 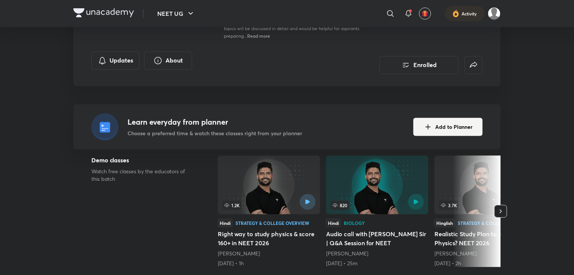 What do you see at coordinates (495, 14) in the screenshot?
I see `img: Anushka soni` at bounding box center [495, 14].